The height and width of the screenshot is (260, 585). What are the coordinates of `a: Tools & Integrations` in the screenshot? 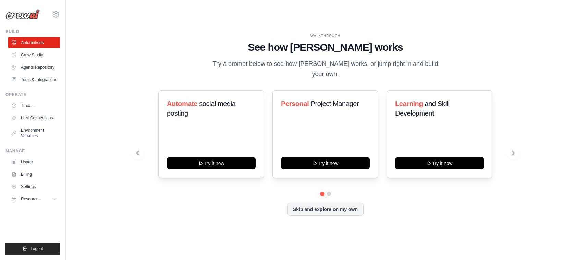 It's located at (34, 80).